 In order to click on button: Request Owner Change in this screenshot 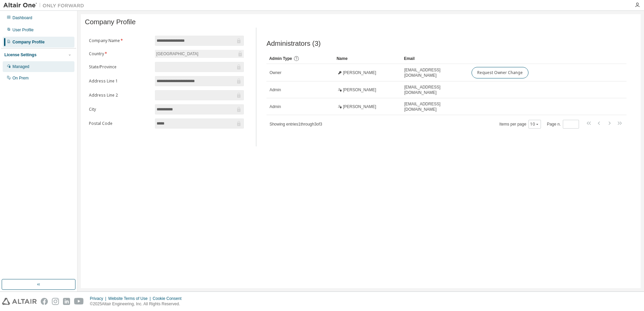, I will do `click(500, 73)`.